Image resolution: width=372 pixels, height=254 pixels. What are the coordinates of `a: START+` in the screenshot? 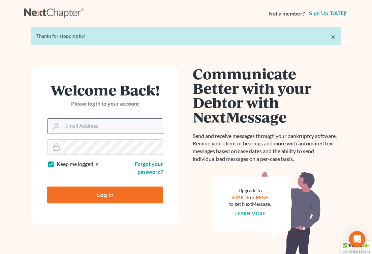 It's located at (241, 197).